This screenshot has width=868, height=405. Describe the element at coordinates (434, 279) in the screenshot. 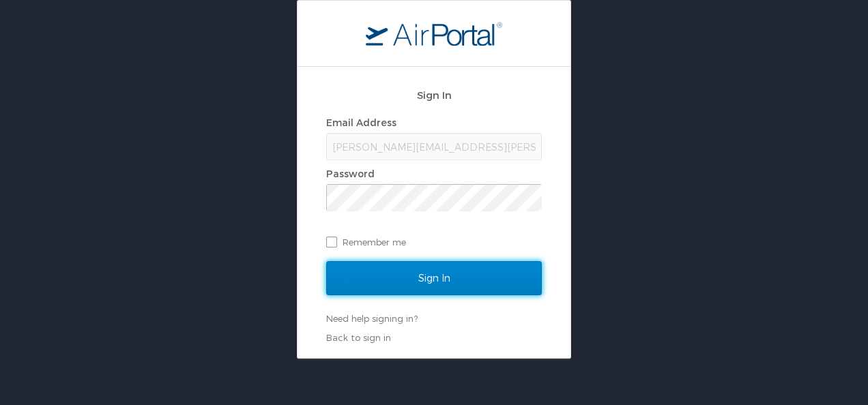

I see `input: Sign In` at that location.